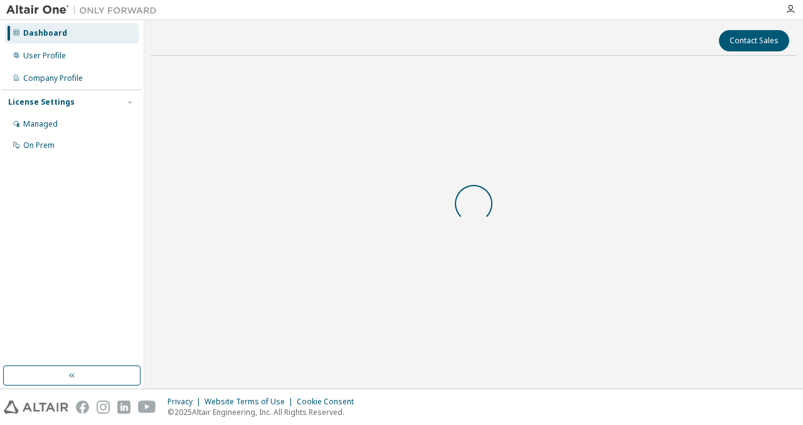 The image size is (803, 425). What do you see at coordinates (250, 402) in the screenshot?
I see `div: Website Terms of Use` at bounding box center [250, 402].